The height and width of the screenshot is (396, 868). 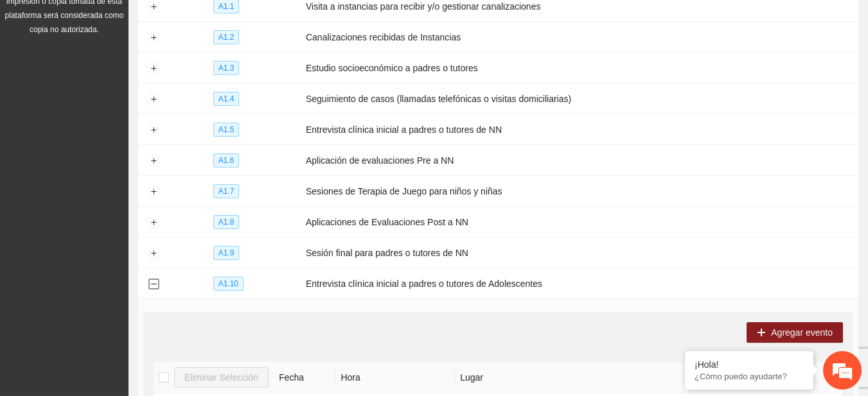 I want to click on span: A1.5, so click(x=226, y=130).